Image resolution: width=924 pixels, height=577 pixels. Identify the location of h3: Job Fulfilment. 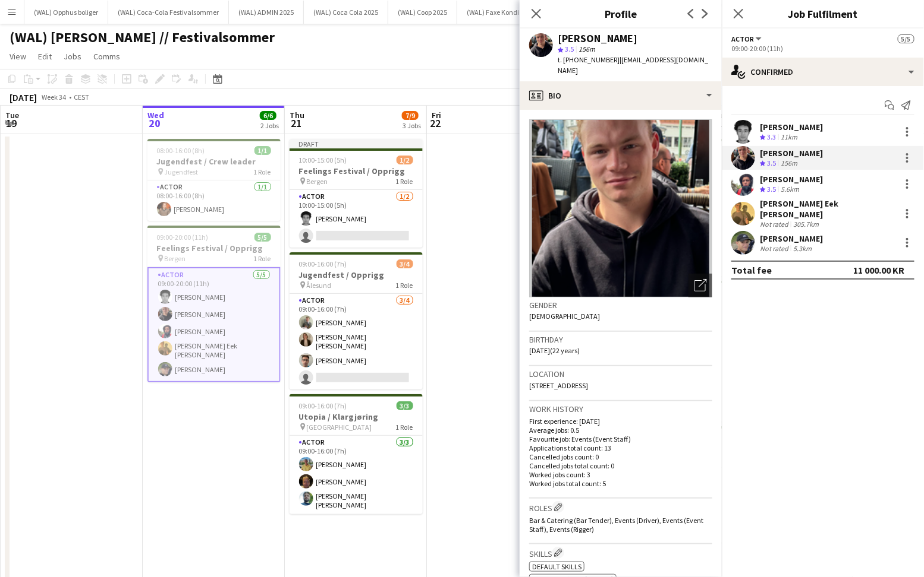
(823, 14).